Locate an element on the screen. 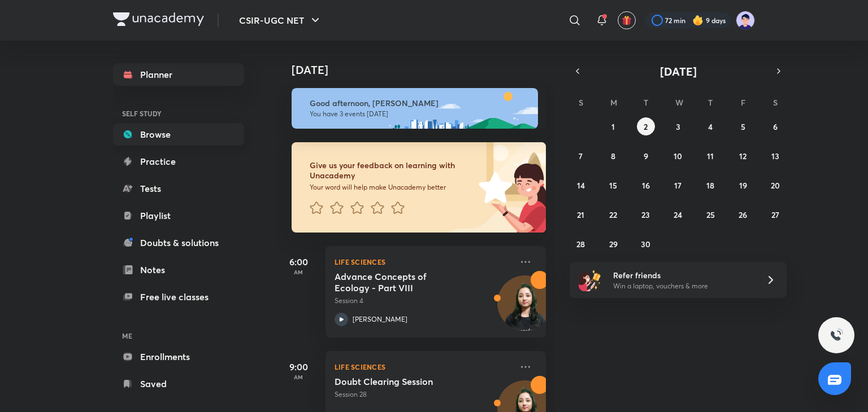 This screenshot has width=868, height=412. button: September 12, 2025 is located at coordinates (743, 156).